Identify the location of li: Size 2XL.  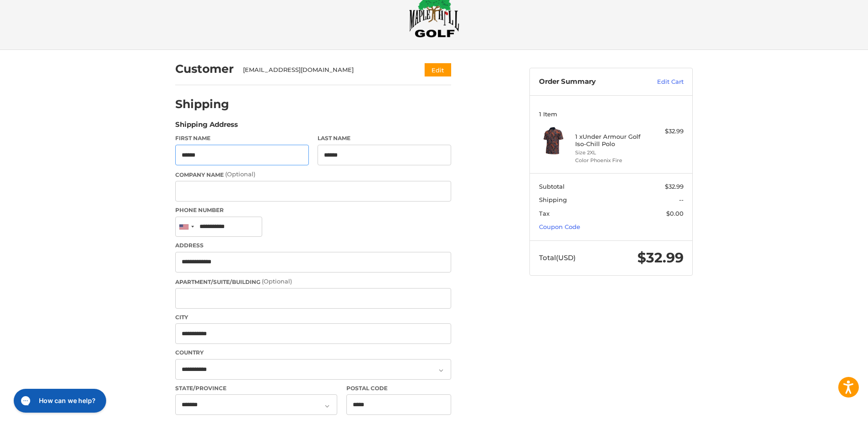
(610, 152).